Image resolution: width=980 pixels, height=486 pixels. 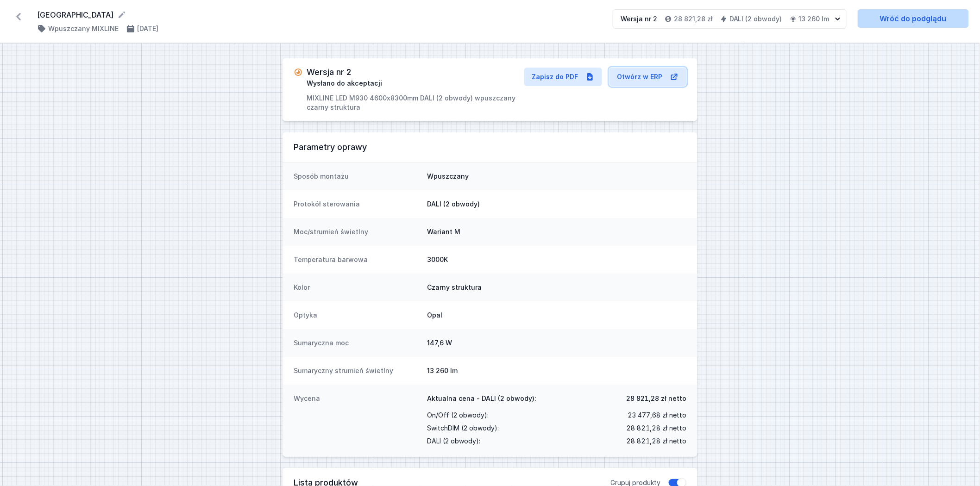 I want to click on span: DALI (2 obwody) :, so click(x=453, y=441).